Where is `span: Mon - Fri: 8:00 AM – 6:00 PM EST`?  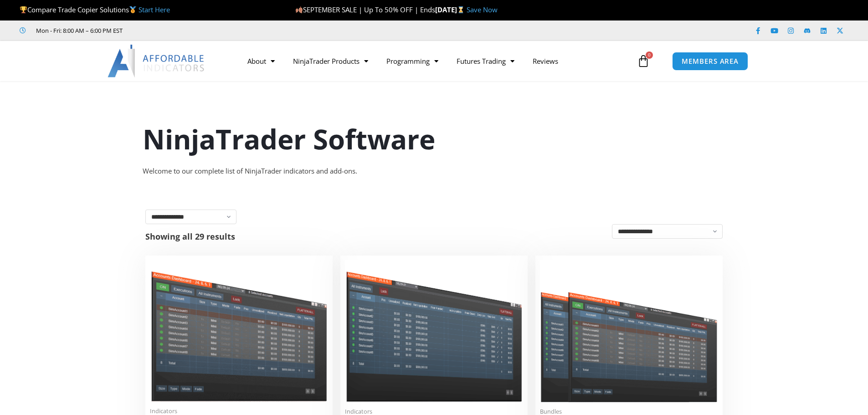 span: Mon - Fri: 8:00 AM – 6:00 PM EST is located at coordinates (78, 30).